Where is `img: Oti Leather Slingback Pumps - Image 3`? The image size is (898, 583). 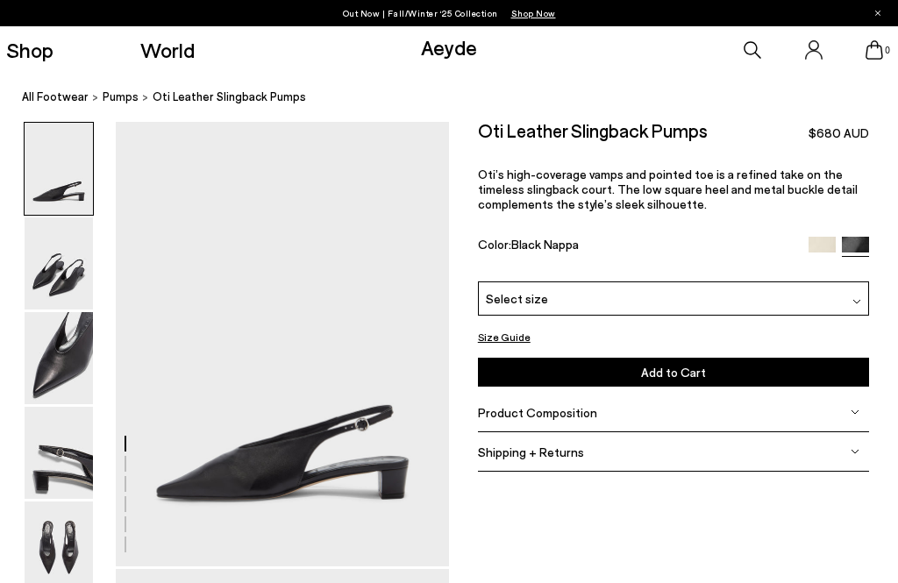 img: Oti Leather Slingback Pumps - Image 3 is located at coordinates (59, 358).